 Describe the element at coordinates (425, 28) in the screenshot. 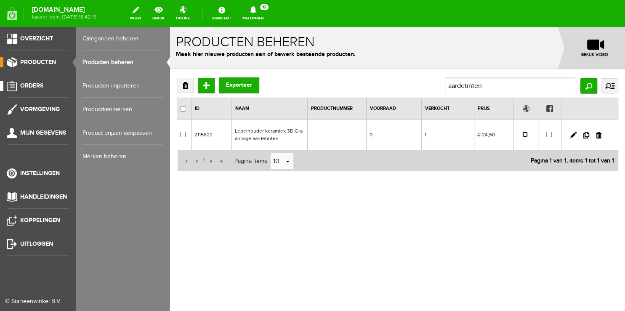

I see `span: bekijk video` at that location.